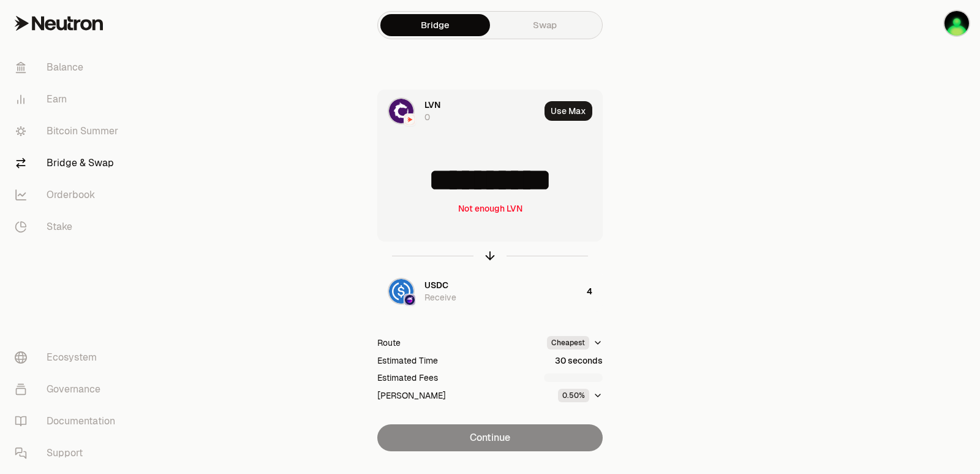  Describe the element at coordinates (459, 111) in the screenshot. I see `div: LVN LogoNeutron LogoNeutron LogoLVN0` at that location.